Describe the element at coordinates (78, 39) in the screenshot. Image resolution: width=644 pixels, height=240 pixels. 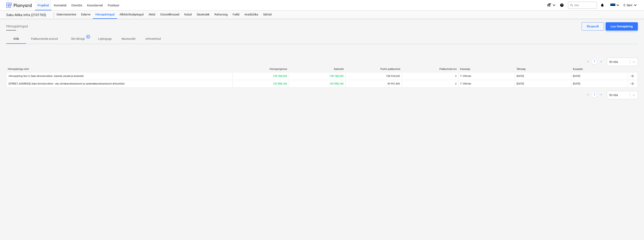
I see `p: Üle tähtaja` at that location.